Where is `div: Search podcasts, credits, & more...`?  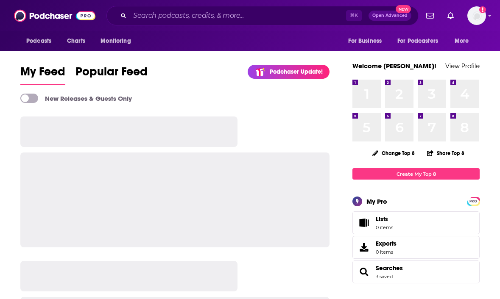
div: Search podcasts, credits, & more... is located at coordinates (262, 16).